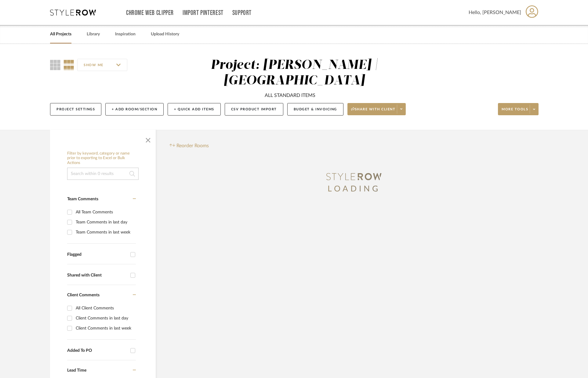 The width and height of the screenshot is (588, 378). Describe the element at coordinates (105, 308) in the screenshot. I see `div: All Client Comments` at that location.